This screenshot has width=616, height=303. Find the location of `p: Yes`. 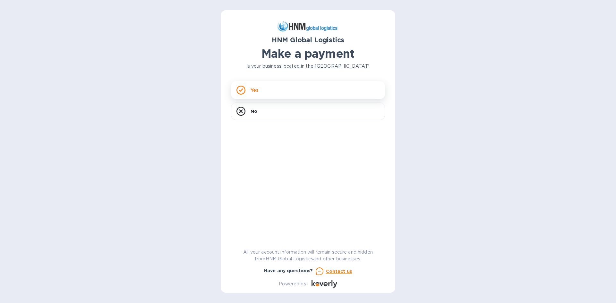

p: Yes is located at coordinates (255, 90).